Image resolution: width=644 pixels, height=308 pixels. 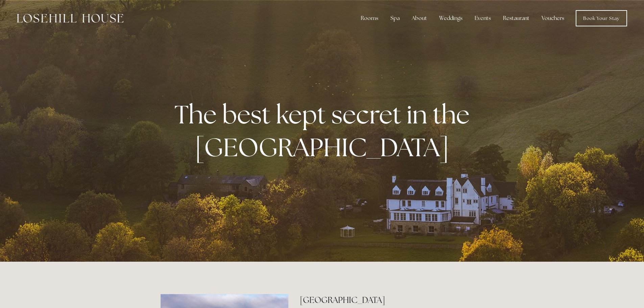 What do you see at coordinates (553, 18) in the screenshot?
I see `a: Vouchers` at bounding box center [553, 18].